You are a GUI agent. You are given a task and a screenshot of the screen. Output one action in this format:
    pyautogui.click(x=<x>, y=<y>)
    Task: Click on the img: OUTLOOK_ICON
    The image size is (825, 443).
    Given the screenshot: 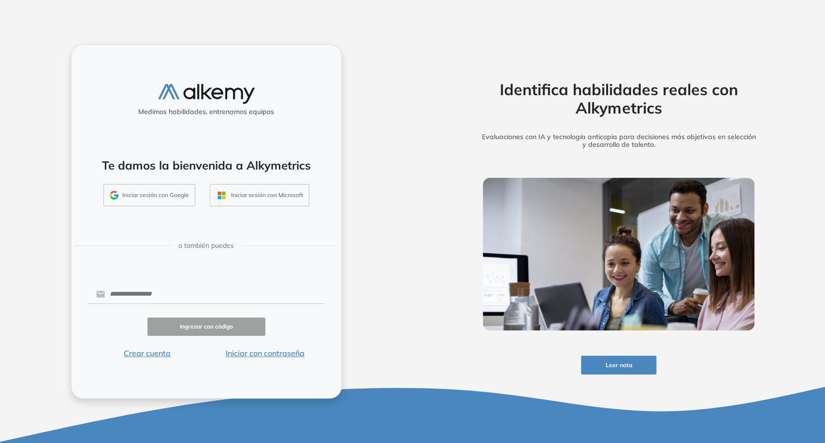 What is the action you would take?
    pyautogui.click(x=221, y=195)
    